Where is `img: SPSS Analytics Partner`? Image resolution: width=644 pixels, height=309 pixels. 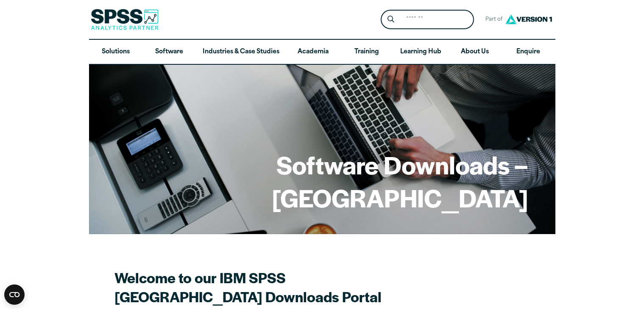 img: SPSS Analytics Partner is located at coordinates (125, 19).